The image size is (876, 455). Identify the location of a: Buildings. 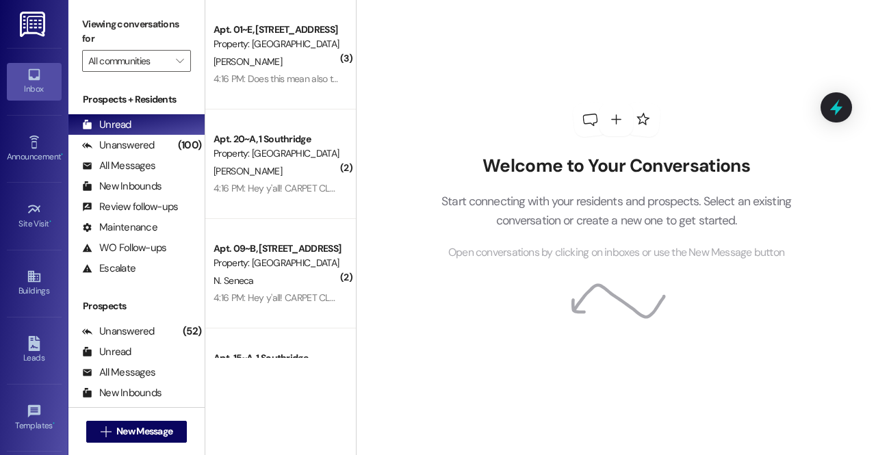
(34, 283).